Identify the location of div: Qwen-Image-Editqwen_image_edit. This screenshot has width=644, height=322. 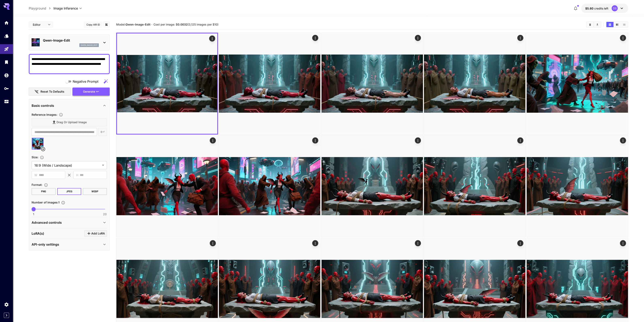
(69, 42).